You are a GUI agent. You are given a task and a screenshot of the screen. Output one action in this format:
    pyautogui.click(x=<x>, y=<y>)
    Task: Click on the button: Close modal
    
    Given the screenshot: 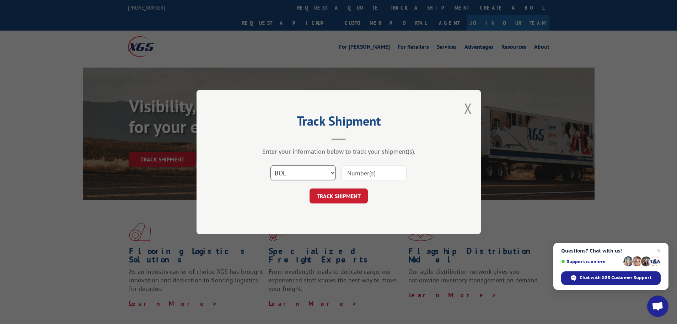 What is the action you would take?
    pyautogui.click(x=468, y=108)
    